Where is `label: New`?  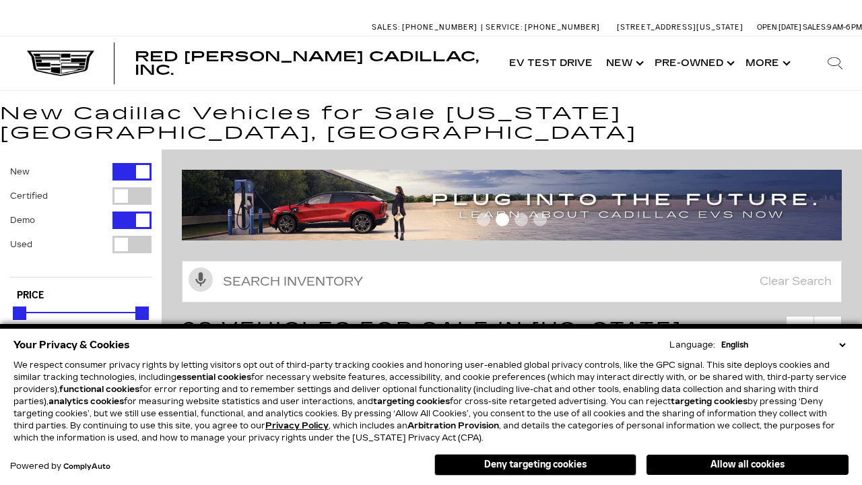
label: New is located at coordinates (20, 172).